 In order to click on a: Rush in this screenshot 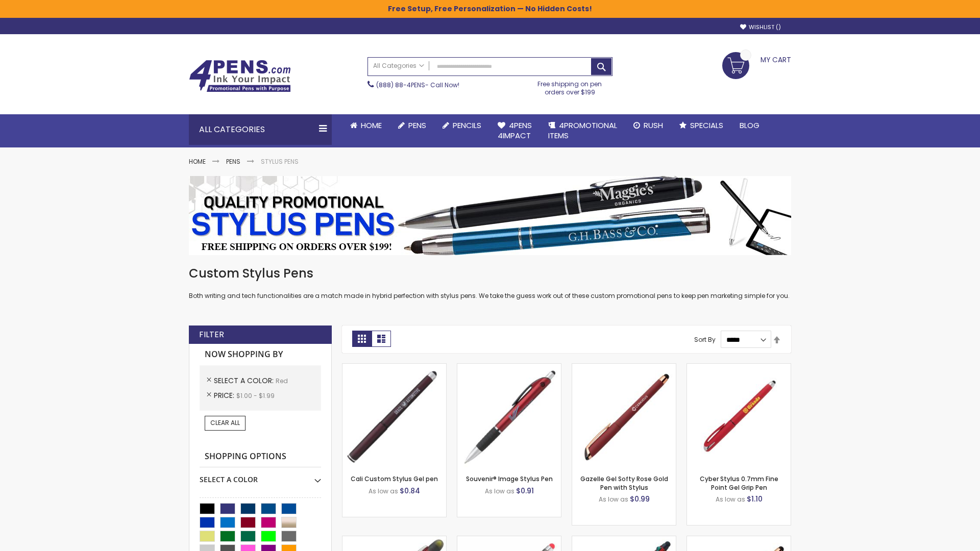, I will do `click(648, 125)`.